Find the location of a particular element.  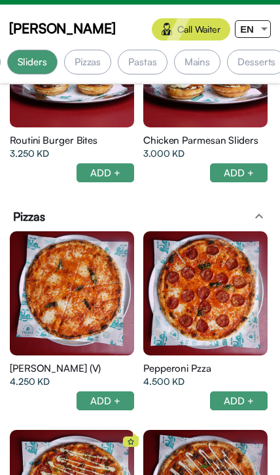

div: Mains is located at coordinates (197, 62).